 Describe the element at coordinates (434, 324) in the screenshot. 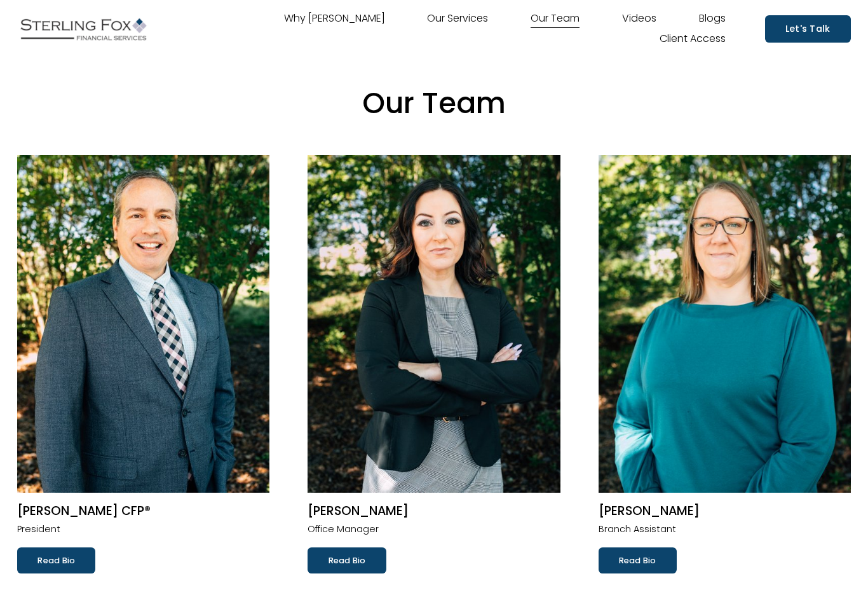

I see `img: Lisa M. Coello` at that location.